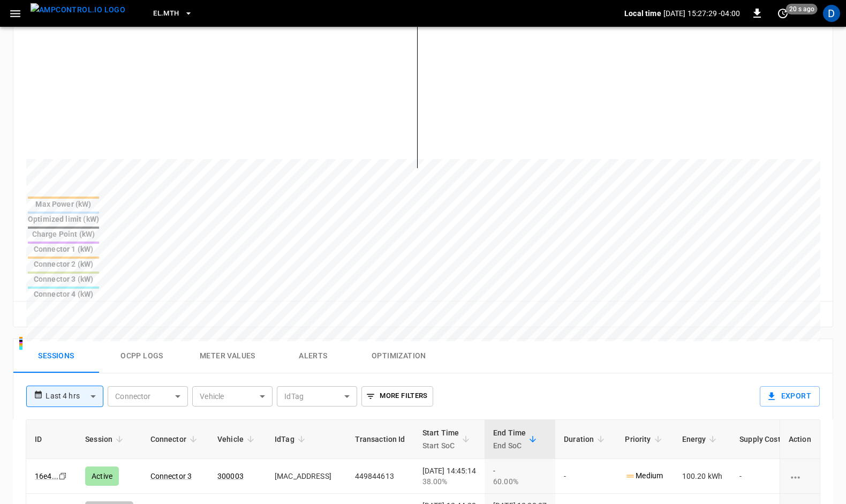  What do you see at coordinates (381, 439) in the screenshot?
I see `th: Transaction Id` at bounding box center [381, 439].